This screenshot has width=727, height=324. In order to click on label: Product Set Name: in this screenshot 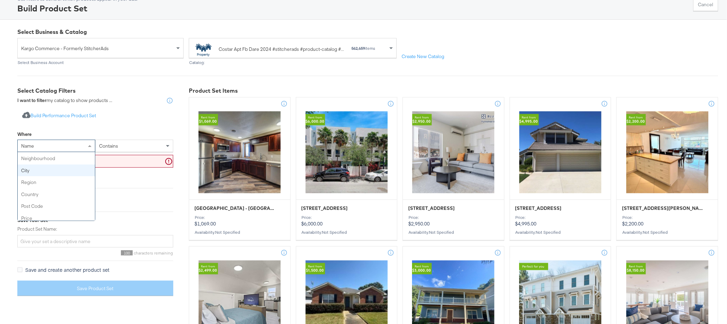, I will do `click(95, 229)`.